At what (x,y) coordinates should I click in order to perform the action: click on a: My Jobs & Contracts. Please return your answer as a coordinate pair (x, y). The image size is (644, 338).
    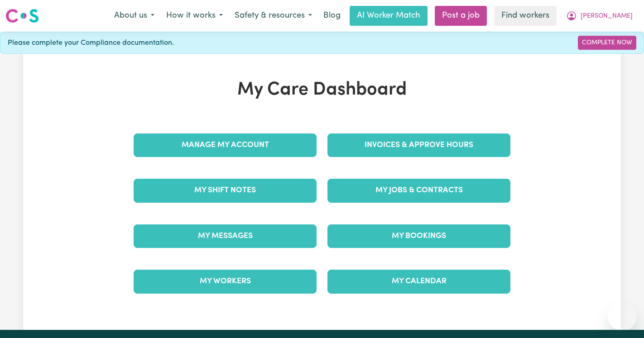
    Looking at the image, I should click on (419, 191).